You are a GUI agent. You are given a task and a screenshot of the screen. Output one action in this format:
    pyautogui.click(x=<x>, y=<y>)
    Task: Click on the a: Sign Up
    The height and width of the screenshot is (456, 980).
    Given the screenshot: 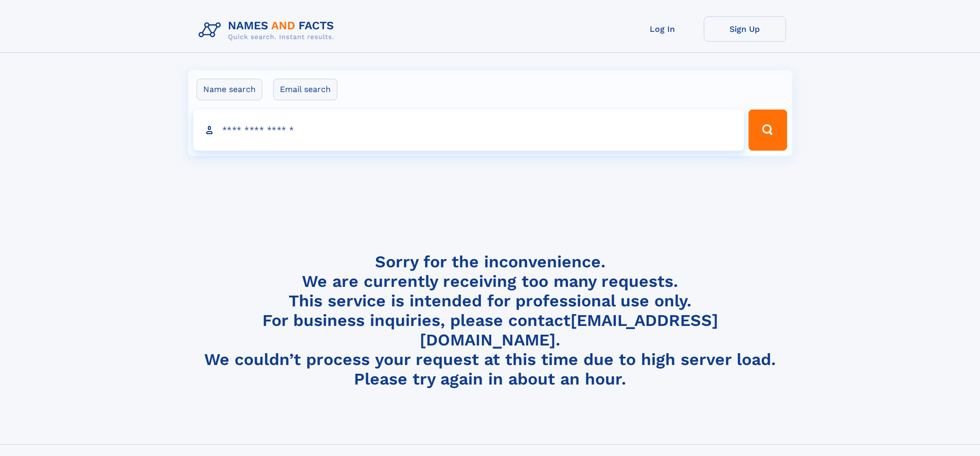 What is the action you would take?
    pyautogui.click(x=745, y=29)
    